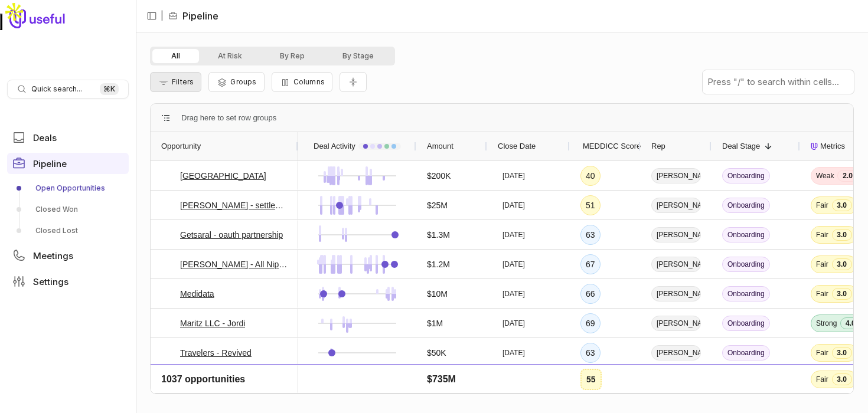  What do you see at coordinates (51, 282) in the screenshot?
I see `span: Settings` at bounding box center [51, 282].